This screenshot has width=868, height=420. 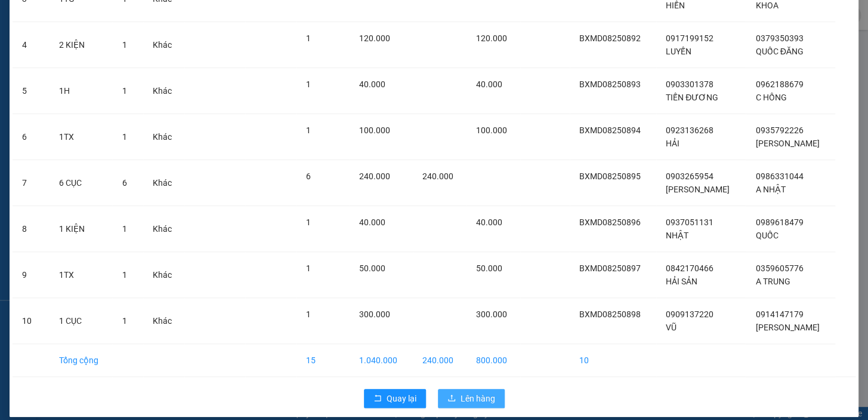 I want to click on span: A TRUNG, so click(x=772, y=281).